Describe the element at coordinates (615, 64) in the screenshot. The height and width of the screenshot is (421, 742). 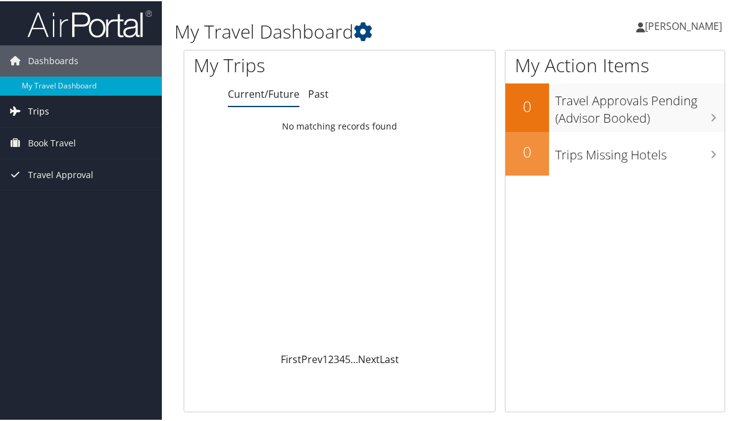
I see `h1: My Action Items` at that location.